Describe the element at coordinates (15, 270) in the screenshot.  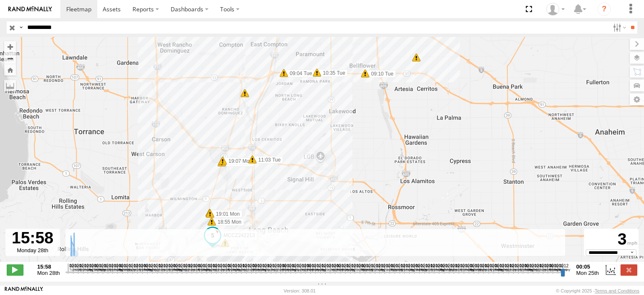
I see `label: Play/Stop` at that location.